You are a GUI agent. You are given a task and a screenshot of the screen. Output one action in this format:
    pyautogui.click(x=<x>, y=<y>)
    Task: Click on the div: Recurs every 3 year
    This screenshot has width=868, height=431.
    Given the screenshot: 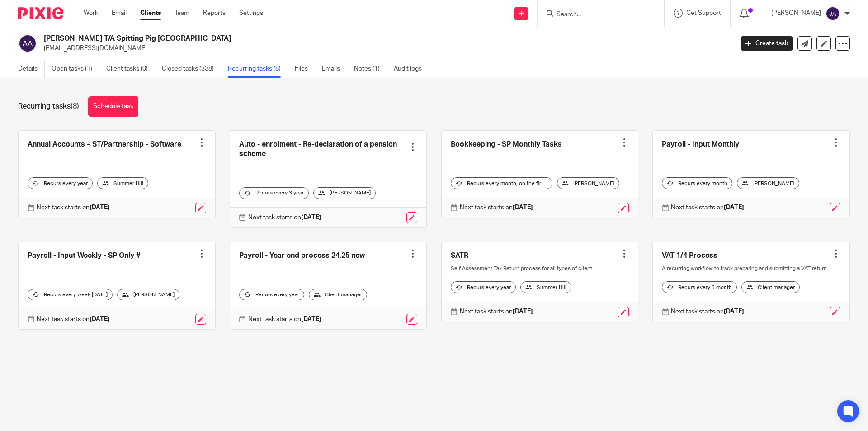 What is the action you would take?
    pyautogui.click(x=274, y=193)
    